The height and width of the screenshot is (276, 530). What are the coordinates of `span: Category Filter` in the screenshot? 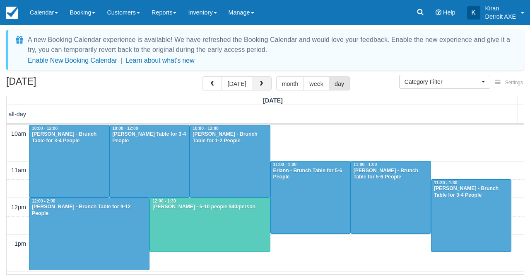 It's located at (442, 82).